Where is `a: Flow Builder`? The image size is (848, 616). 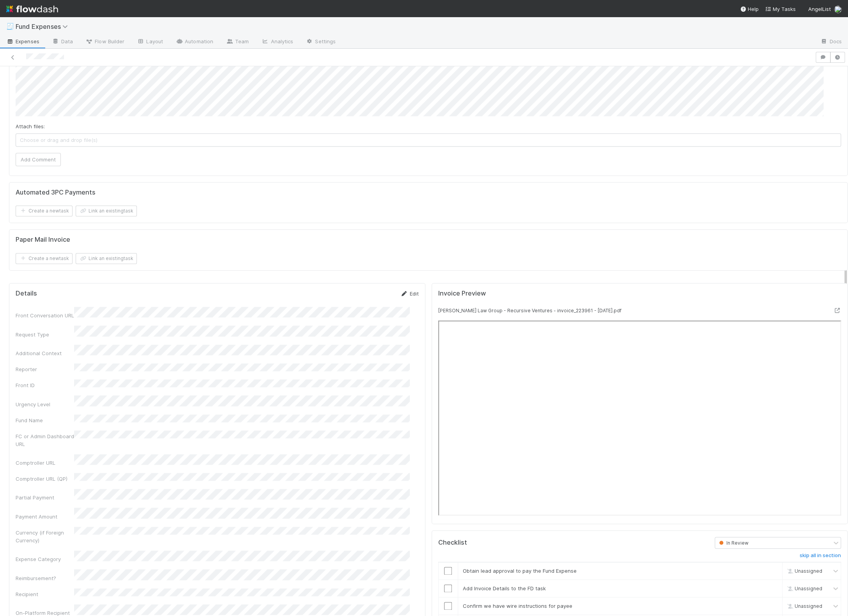 a: Flow Builder is located at coordinates (105, 42).